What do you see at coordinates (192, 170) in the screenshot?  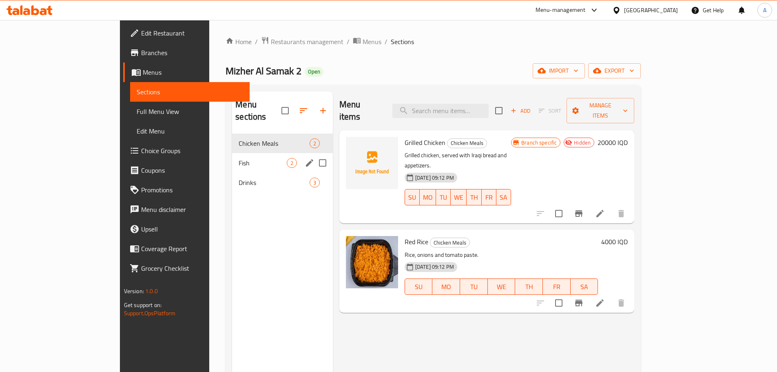 I see `span: Coupons` at bounding box center [192, 170].